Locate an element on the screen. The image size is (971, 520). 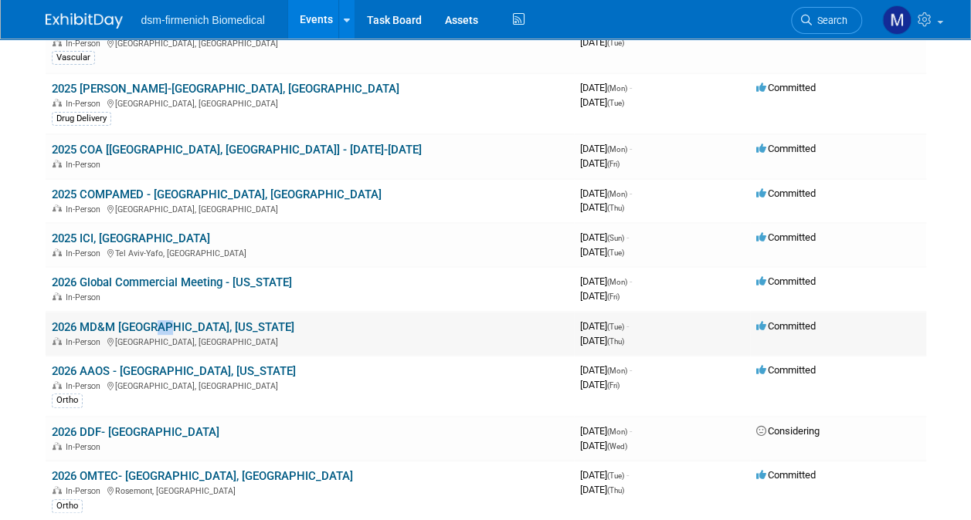
img: Melanie Davison is located at coordinates (896, 20).